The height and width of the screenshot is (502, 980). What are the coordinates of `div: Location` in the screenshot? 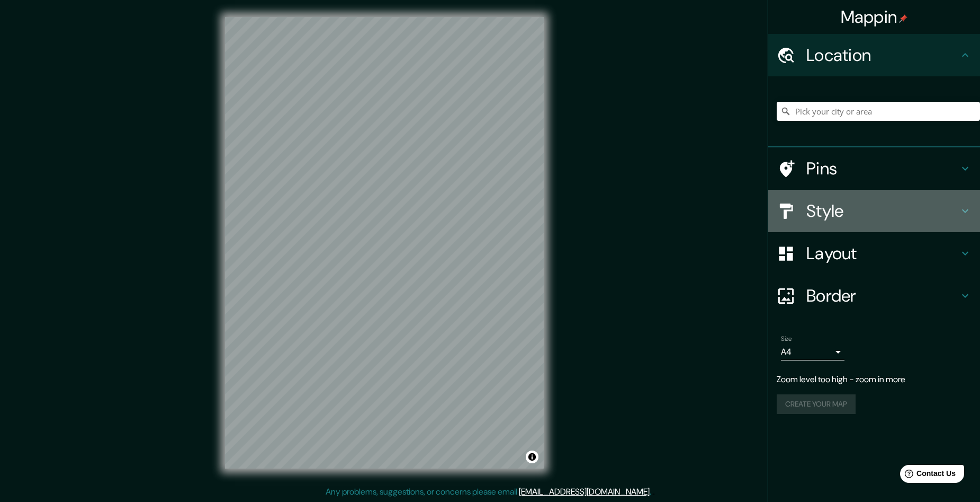 It's located at (874, 55).